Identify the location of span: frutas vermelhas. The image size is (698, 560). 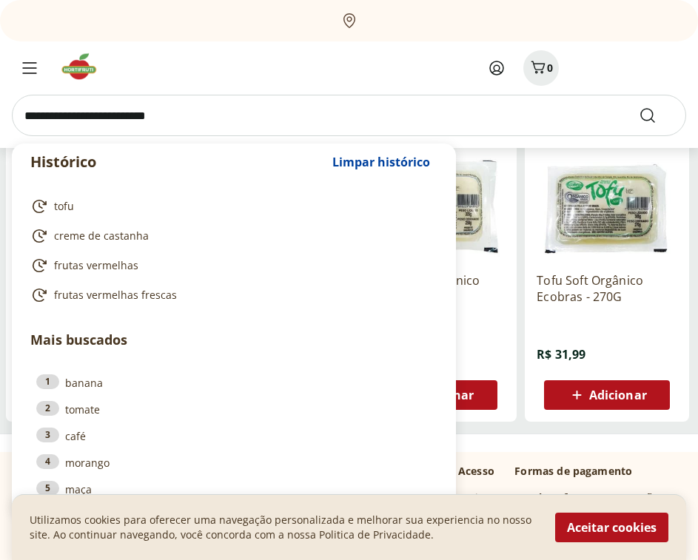
(96, 266).